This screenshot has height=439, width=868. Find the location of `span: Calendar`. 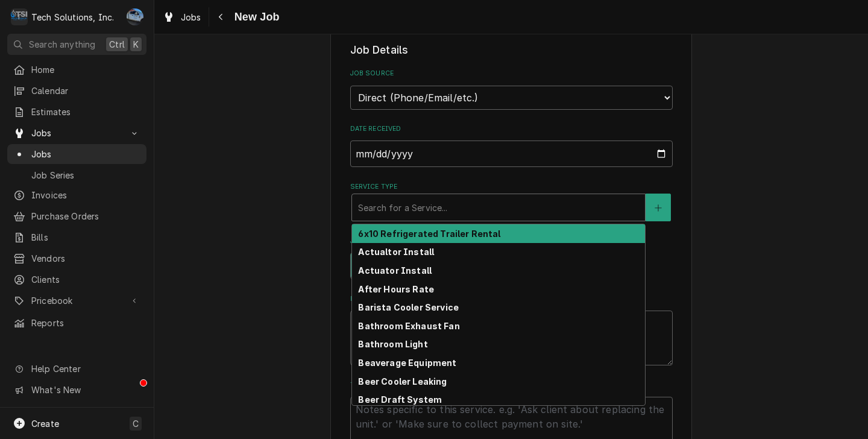

span: Calendar is located at coordinates (85, 91).